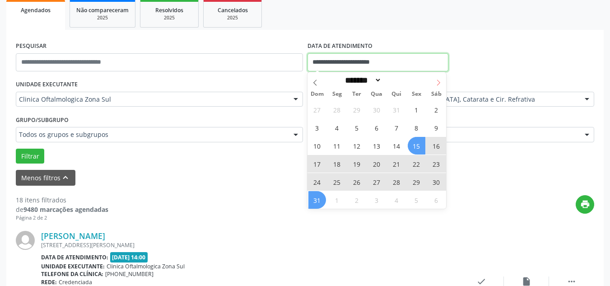  Describe the element at coordinates (376, 145) in the screenshot. I see `span: Agosto 13, 2025` at that location.